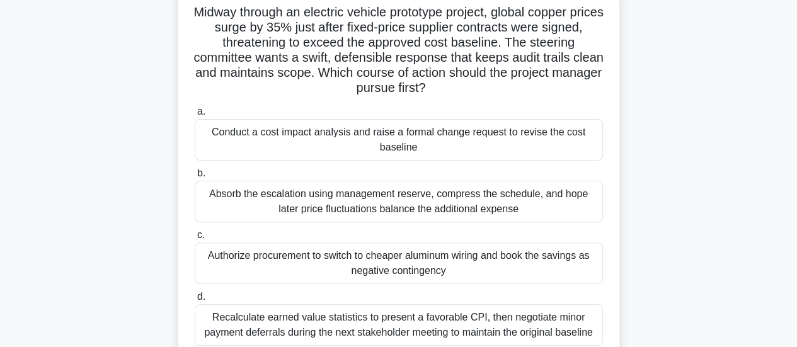 The image size is (797, 347). I want to click on h5: Midway through an electric vehicle prototype project, global copper prices surge by 35% just afte..., so click(399, 50).